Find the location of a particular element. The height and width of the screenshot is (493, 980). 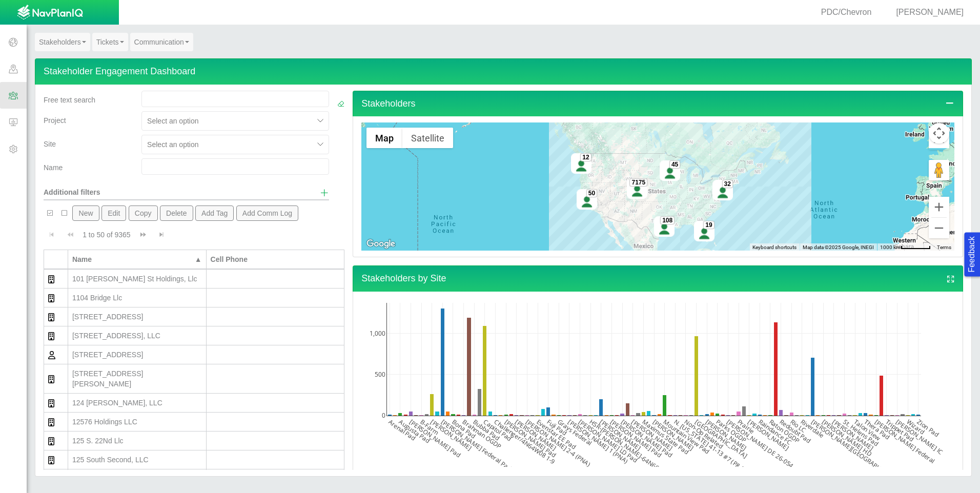

td: Stakeholder is located at coordinates (56, 355).